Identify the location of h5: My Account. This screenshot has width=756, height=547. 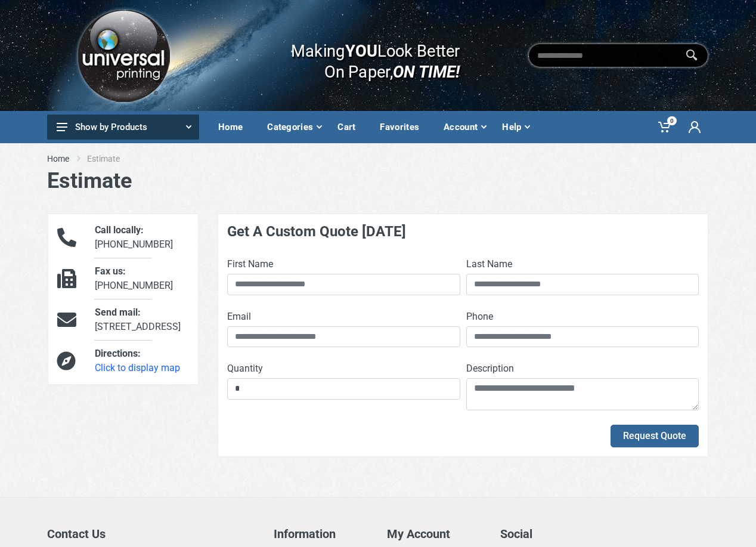
(434, 533).